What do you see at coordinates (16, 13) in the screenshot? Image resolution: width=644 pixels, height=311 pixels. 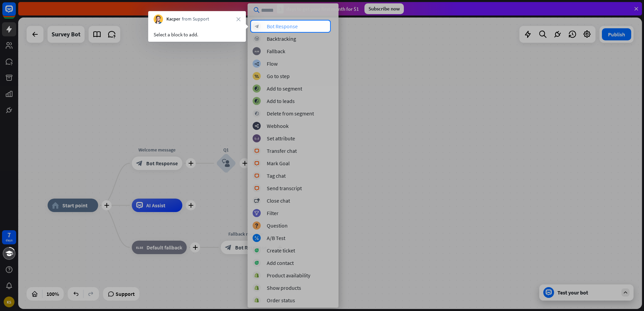 I see `button: Open LiveChat chat widget` at bounding box center [16, 13].